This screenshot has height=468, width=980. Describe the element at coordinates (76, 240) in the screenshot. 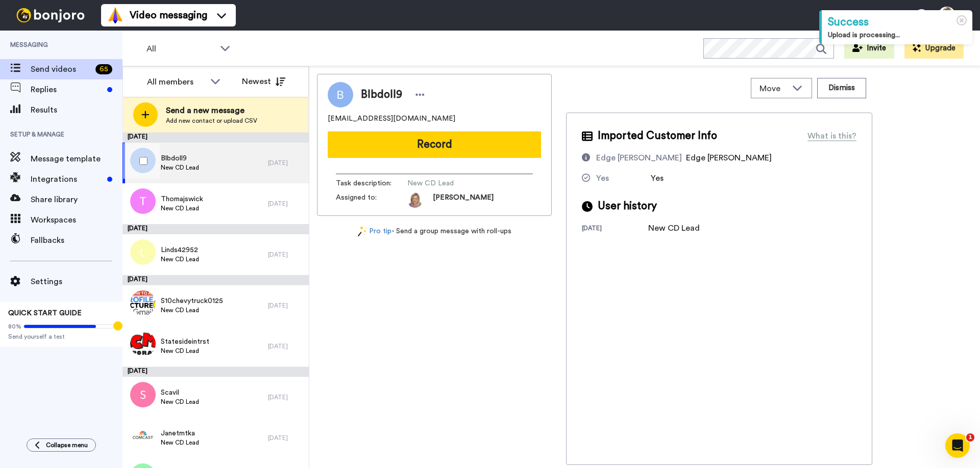

I see `span: Fallbacks` at that location.